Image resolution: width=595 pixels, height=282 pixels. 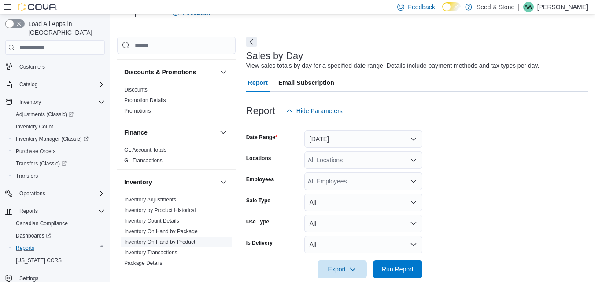 I want to click on span: Hide Parameters, so click(x=319, y=111).